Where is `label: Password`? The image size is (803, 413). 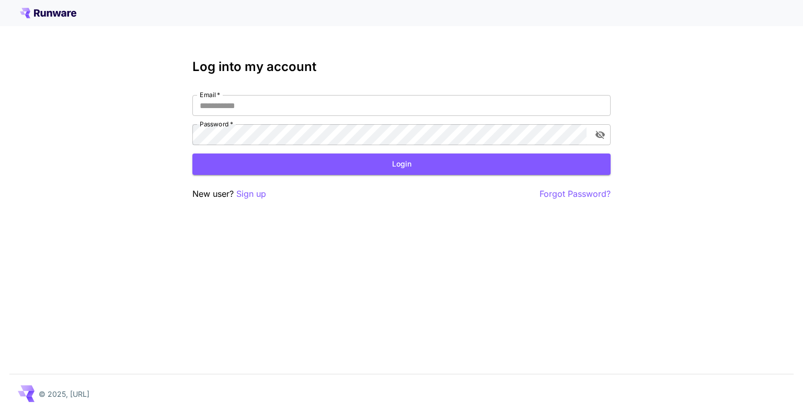 label: Password is located at coordinates (216, 124).